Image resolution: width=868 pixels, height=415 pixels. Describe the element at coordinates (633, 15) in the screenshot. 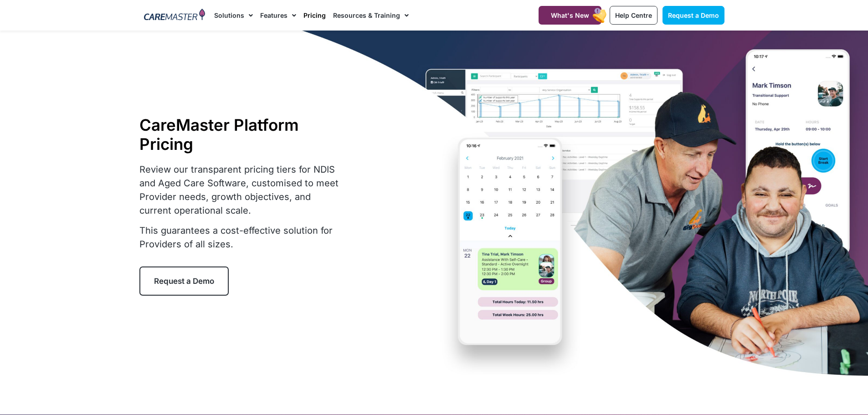

I see `span: Help Centre` at that location.